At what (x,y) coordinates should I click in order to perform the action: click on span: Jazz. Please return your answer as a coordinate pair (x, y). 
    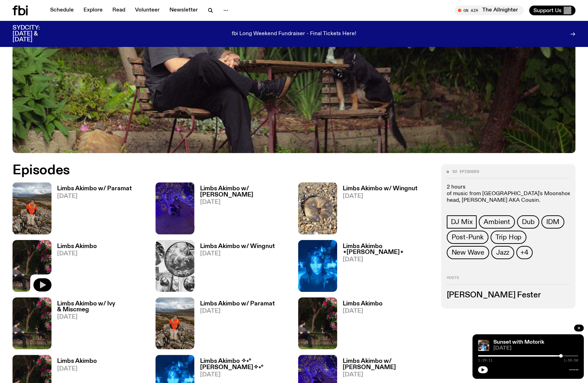
    Looking at the image, I should click on (503, 253).